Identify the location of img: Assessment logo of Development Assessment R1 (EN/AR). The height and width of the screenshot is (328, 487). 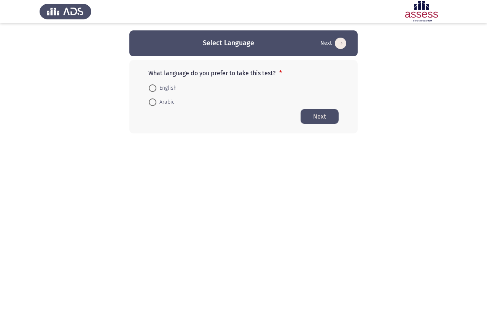
(421, 11).